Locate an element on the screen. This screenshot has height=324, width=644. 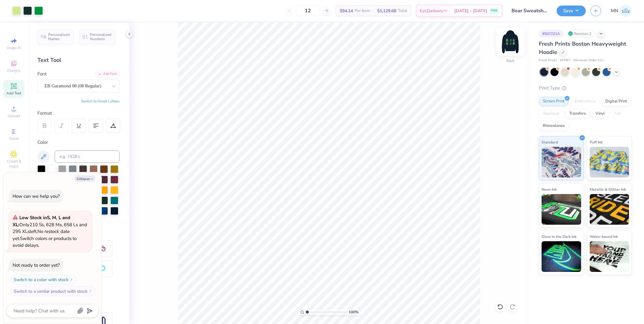
span: Designs is located at coordinates (14, 70).